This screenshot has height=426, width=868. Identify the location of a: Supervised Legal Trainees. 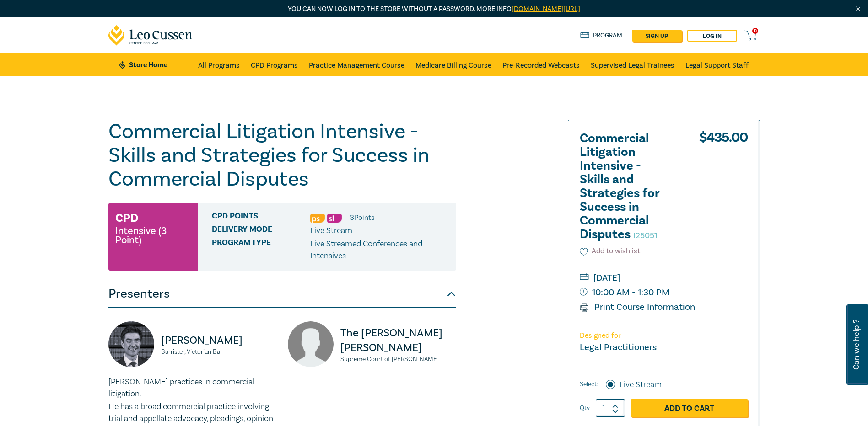
(632, 65).